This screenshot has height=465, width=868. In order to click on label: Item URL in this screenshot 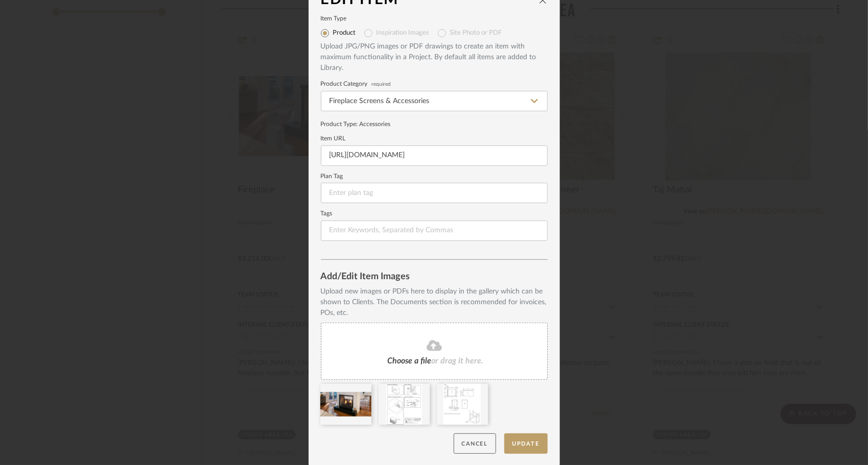, I will do `click(434, 139)`.